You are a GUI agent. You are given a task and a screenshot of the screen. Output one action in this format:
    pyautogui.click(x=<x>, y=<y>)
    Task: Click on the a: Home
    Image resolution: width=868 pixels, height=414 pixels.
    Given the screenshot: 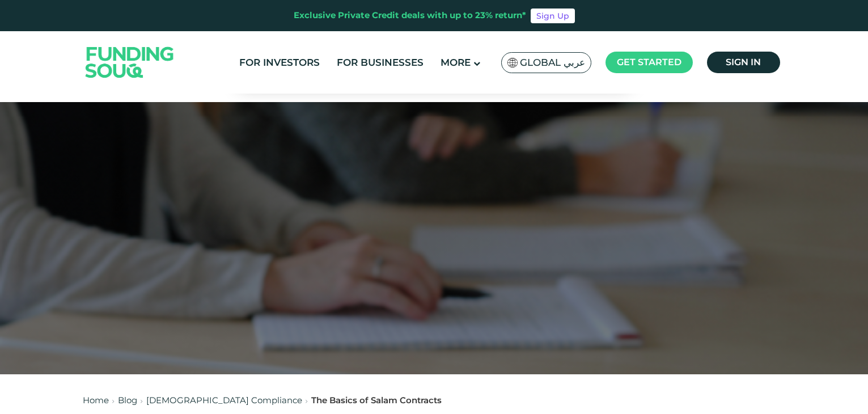 What is the action you would take?
    pyautogui.click(x=95, y=400)
    